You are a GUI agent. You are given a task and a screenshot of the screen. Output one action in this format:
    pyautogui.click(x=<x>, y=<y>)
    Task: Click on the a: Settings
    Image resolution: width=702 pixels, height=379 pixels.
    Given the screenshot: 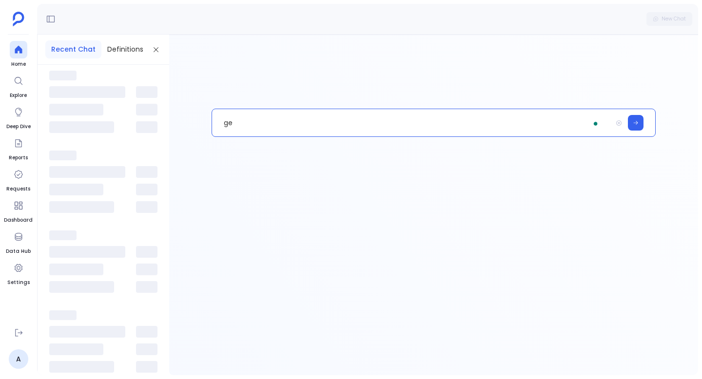 What is the action you would take?
    pyautogui.click(x=19, y=273)
    